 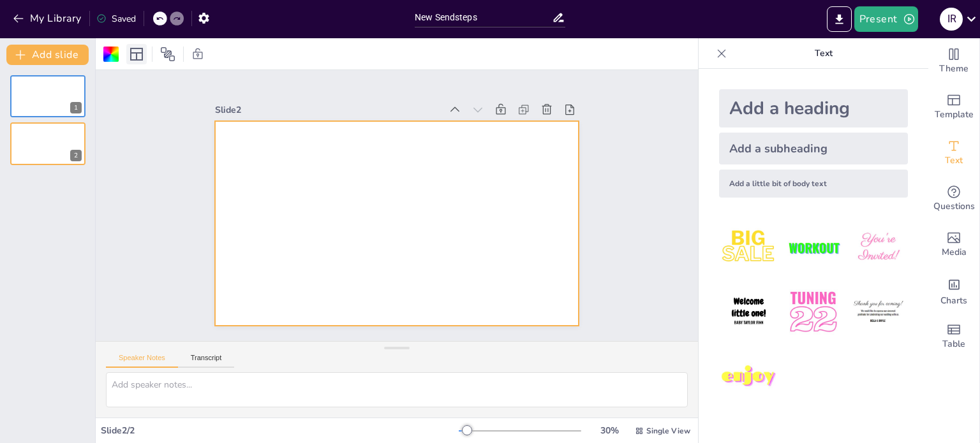 What do you see at coordinates (814, 148) in the screenshot?
I see `div: Add a subheading` at bounding box center [814, 148].